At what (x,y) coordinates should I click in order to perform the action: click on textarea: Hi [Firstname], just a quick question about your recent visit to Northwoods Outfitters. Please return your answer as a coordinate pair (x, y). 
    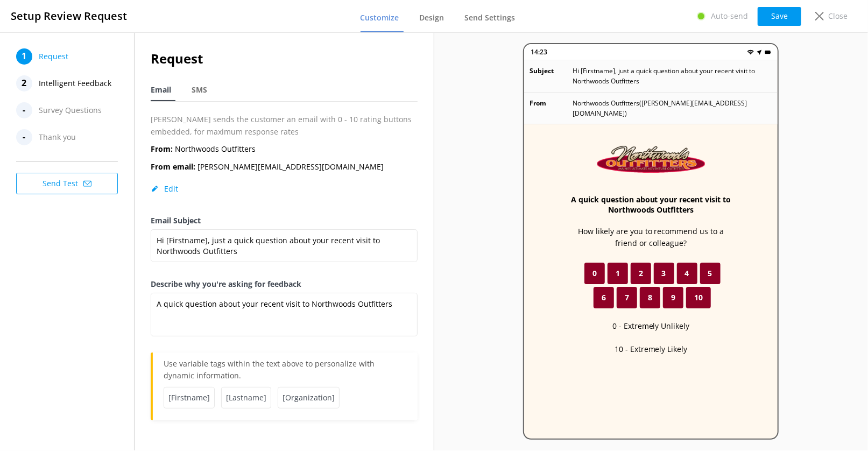
    Looking at the image, I should click on (284, 245).